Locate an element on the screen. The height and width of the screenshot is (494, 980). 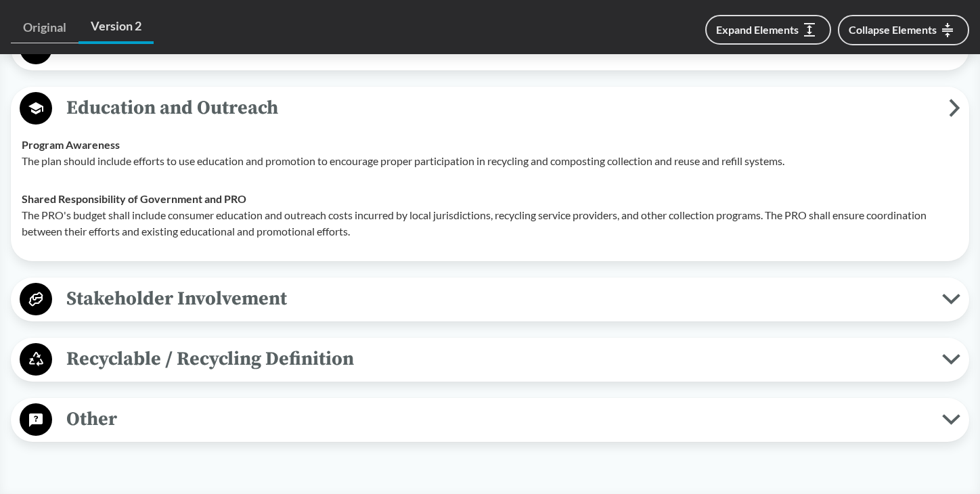
span: Education and Outreach is located at coordinates (500, 108).